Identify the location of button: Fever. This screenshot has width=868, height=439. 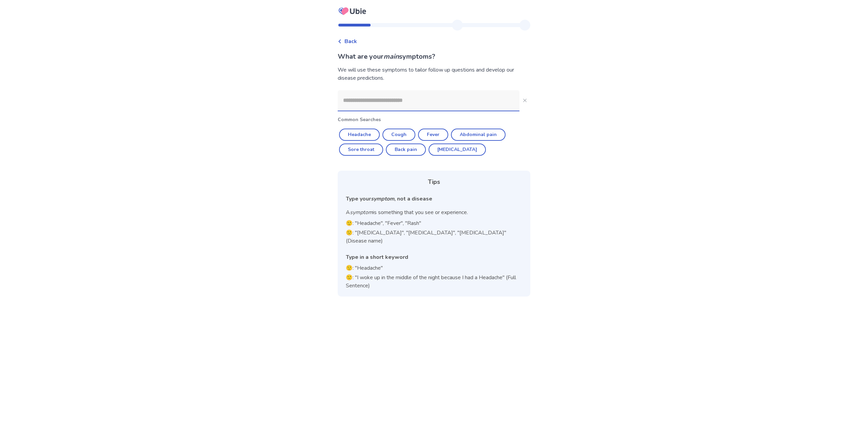
(433, 135).